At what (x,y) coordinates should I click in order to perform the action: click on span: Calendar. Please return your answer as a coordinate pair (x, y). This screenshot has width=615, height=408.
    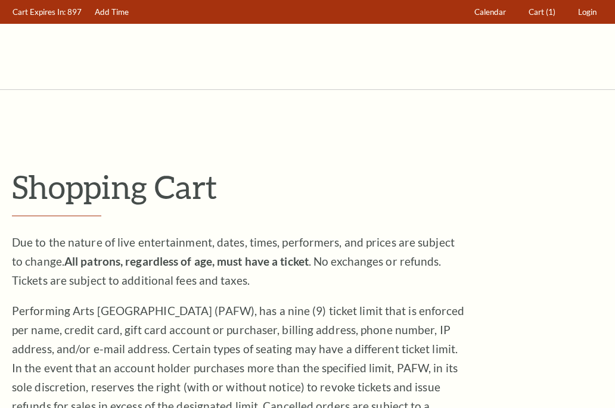
    Looking at the image, I should click on (490, 12).